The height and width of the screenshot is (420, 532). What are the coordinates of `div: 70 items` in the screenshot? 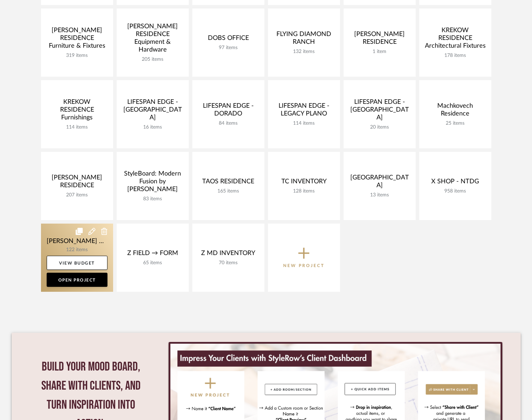 It's located at (228, 263).